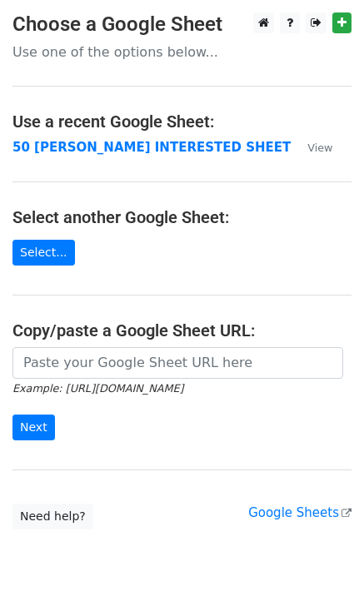 The height and width of the screenshot is (596, 364). I want to click on h3: Choose a Google Sheet, so click(182, 25).